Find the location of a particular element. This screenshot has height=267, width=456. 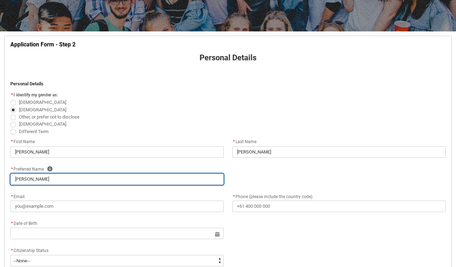

span: First Name is located at coordinates (22, 141).